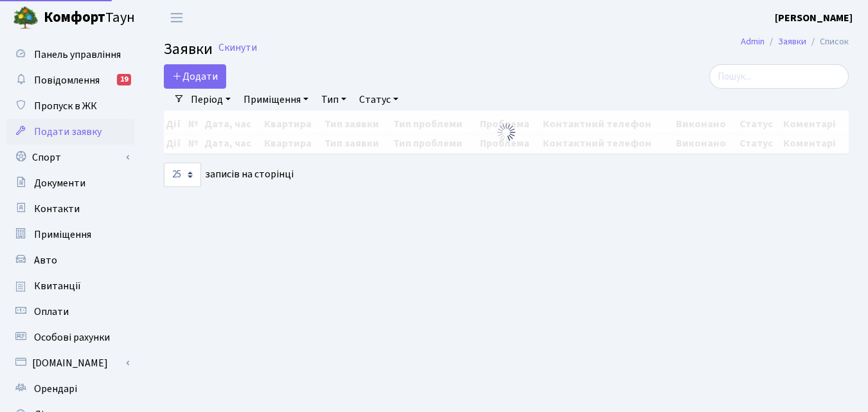 This screenshot has height=412, width=868. Describe the element at coordinates (57, 286) in the screenshot. I see `span: Квитанції` at that location.